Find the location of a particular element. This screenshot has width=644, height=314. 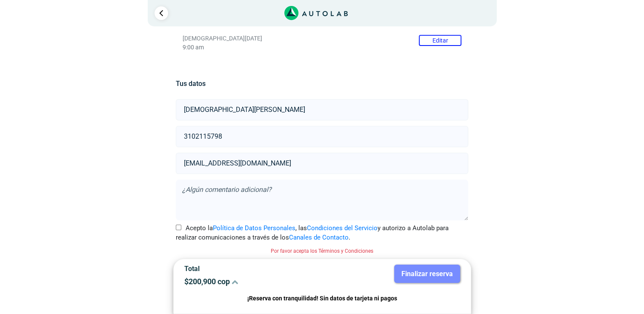

input: Acepto laPolítica de Datos Personales, lasCondiciones del Servicioy autorizo a Autolab para reali... is located at coordinates (178, 227).